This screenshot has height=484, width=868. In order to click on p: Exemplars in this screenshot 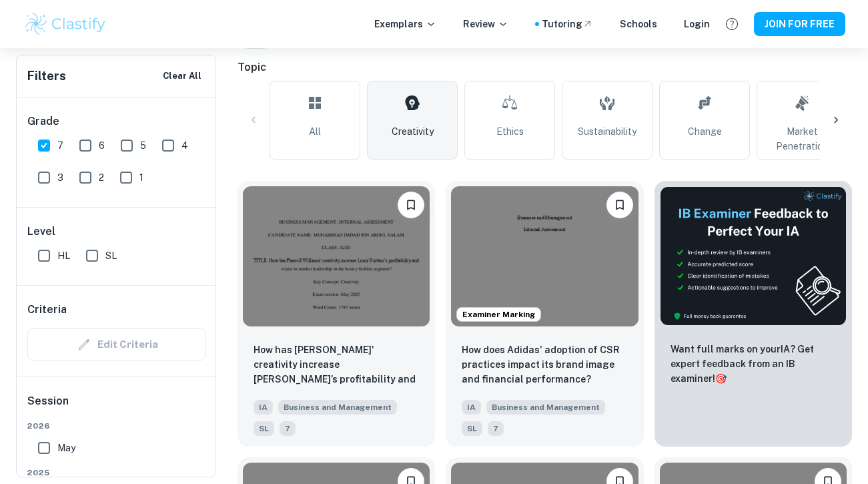, I will do `click(405, 24)`.